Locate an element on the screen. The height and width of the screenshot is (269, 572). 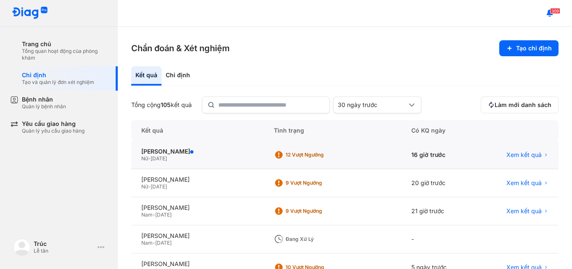
div: Có KQ ngày is located at coordinates (438, 131).